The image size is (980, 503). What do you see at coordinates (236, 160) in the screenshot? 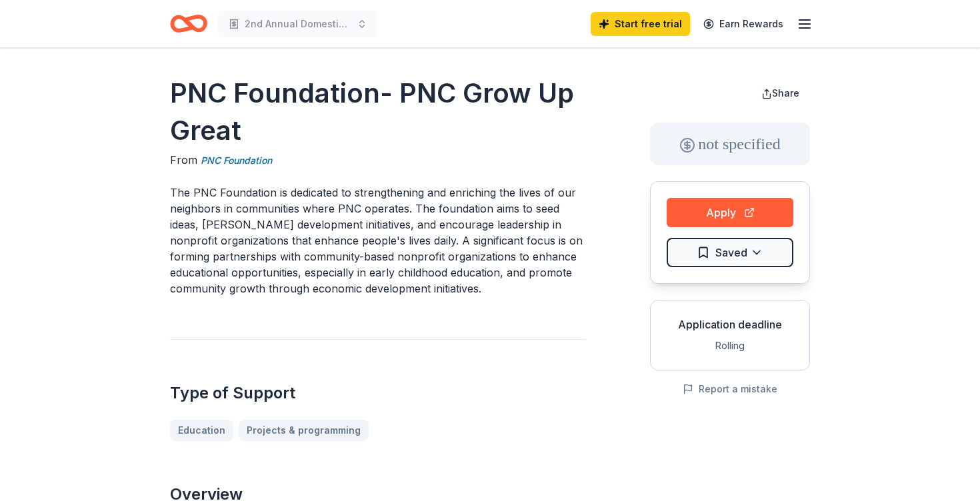
I see `a: PNC Foundation` at bounding box center [236, 160].